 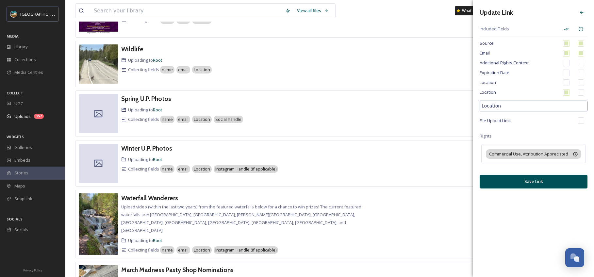 What do you see at coordinates (15, 137) in the screenshot?
I see `span: WIDGETS` at bounding box center [15, 137].